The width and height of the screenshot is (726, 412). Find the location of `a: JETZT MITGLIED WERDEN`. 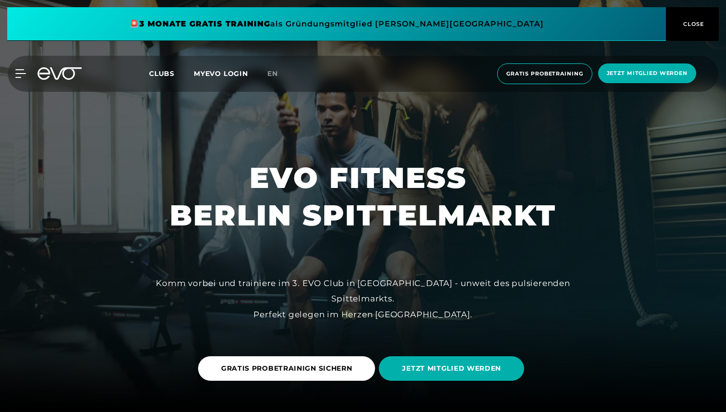

a: JETZT MITGLIED WERDEN is located at coordinates (453, 368).